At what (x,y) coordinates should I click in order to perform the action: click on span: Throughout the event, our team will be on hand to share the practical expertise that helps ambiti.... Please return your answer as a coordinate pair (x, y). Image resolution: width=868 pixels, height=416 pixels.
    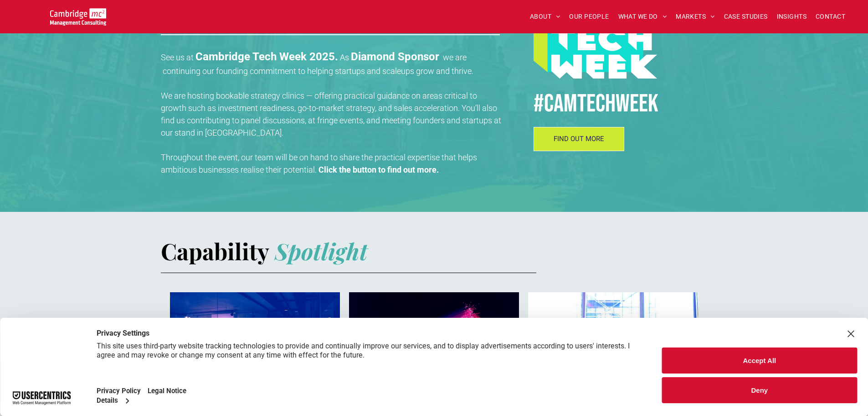
    Looking at the image, I should click on (319, 163).